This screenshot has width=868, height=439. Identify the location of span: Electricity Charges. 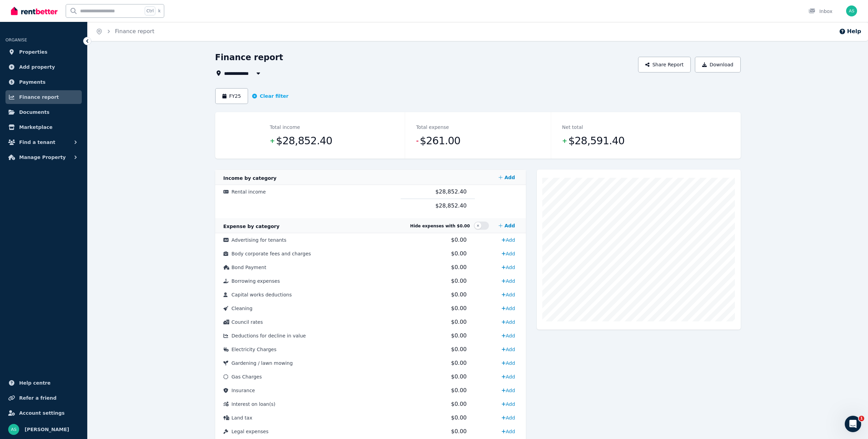
(255, 350).